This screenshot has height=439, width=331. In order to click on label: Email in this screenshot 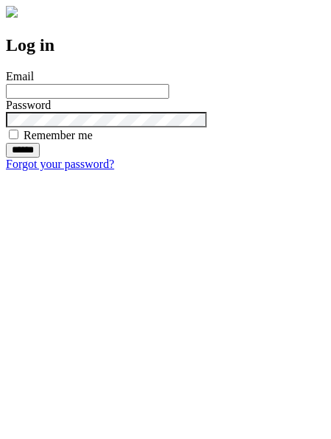, I will do `click(20, 76)`.